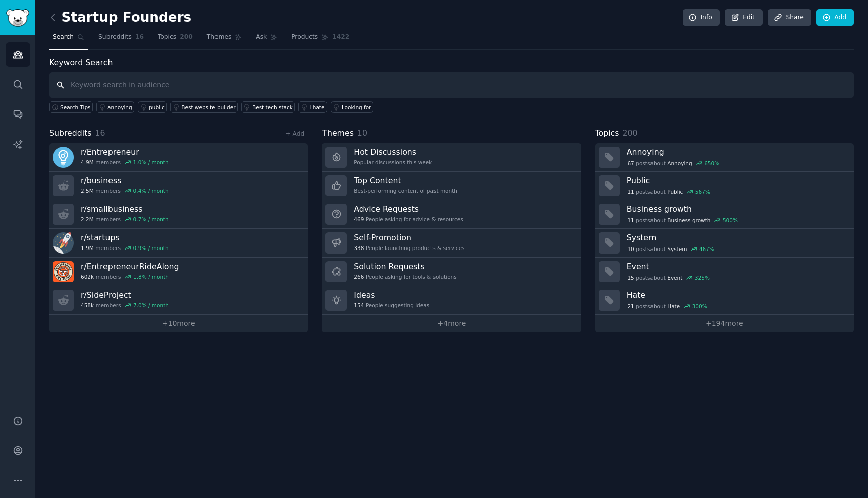  I want to click on div: Best-performing content of past month, so click(406, 191).